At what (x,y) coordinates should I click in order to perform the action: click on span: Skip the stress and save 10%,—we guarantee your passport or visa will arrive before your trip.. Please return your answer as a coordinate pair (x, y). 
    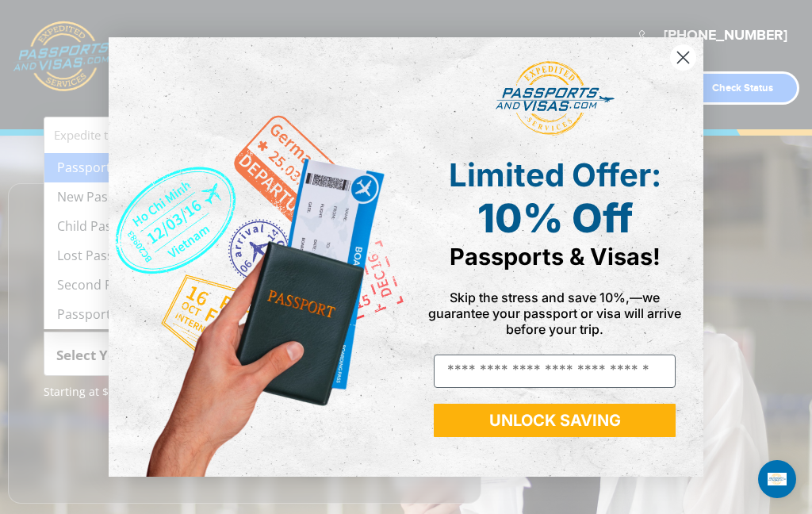
    Looking at the image, I should click on (554, 313).